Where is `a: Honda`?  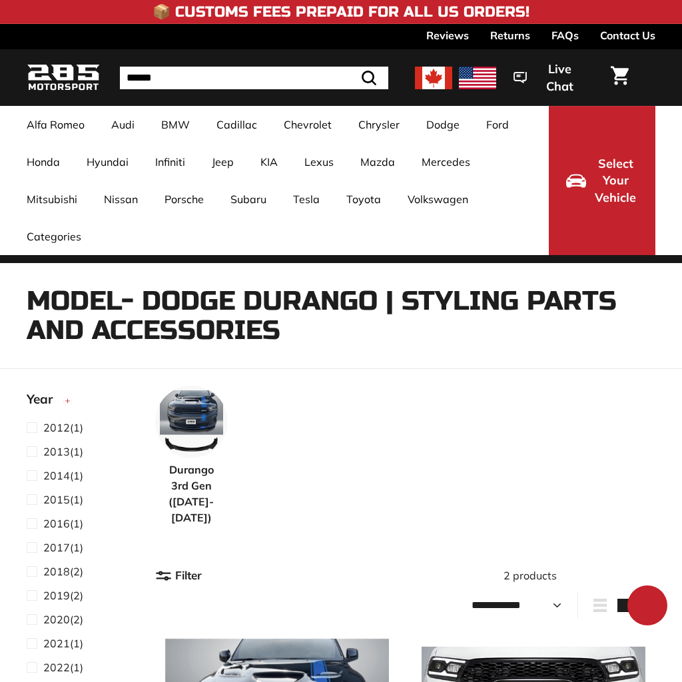 a: Honda is located at coordinates (43, 162).